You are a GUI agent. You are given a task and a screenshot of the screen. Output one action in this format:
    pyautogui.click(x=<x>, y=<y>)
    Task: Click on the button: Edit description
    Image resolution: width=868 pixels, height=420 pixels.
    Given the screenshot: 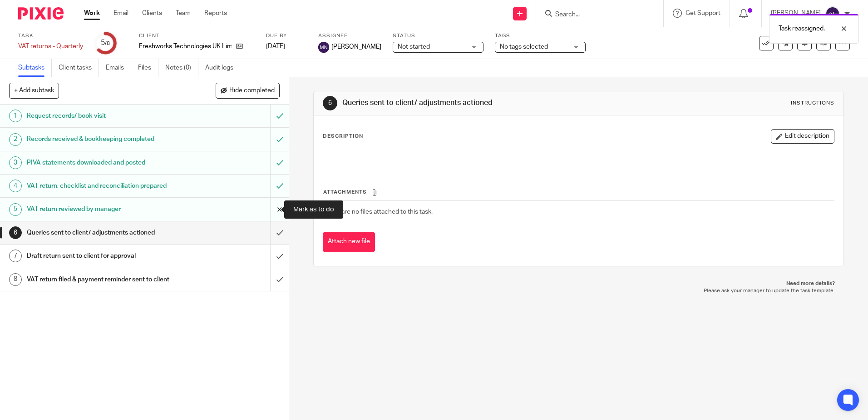 What is the action you would take?
    pyautogui.click(x=803, y=136)
    